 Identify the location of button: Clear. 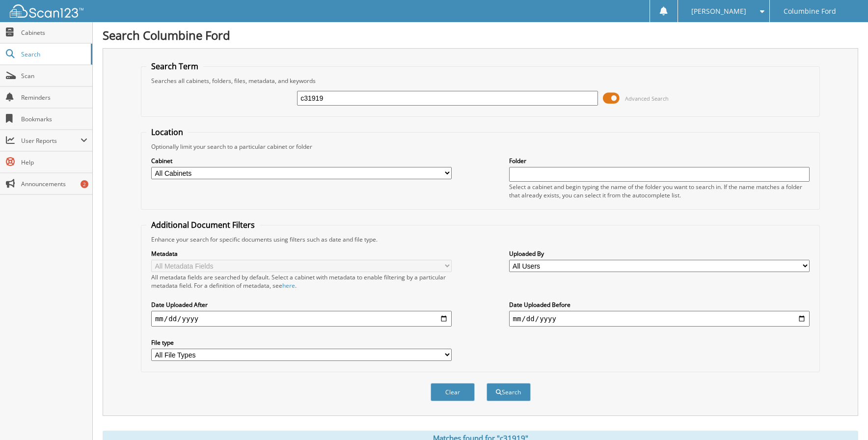
(452, 392).